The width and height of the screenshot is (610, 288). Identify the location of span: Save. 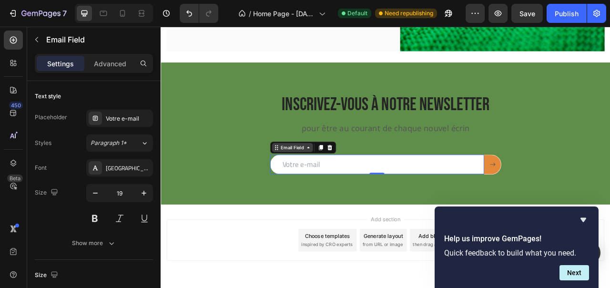
(527, 13).